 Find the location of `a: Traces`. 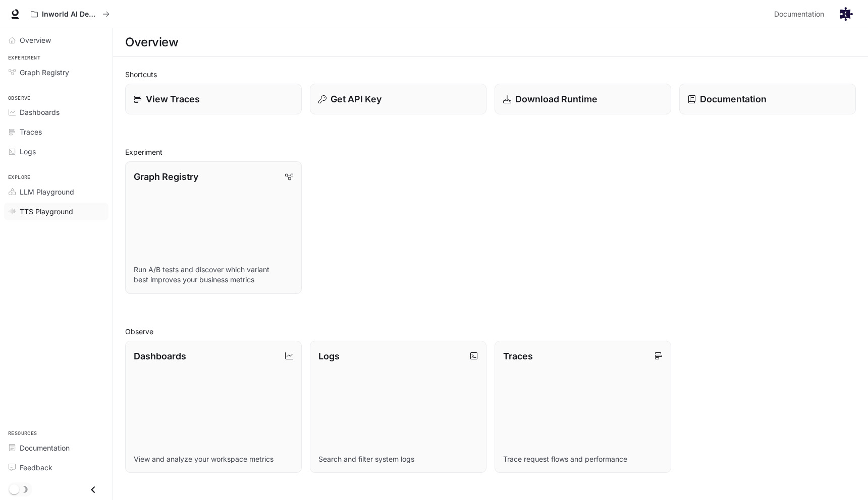

a: Traces is located at coordinates (56, 131).